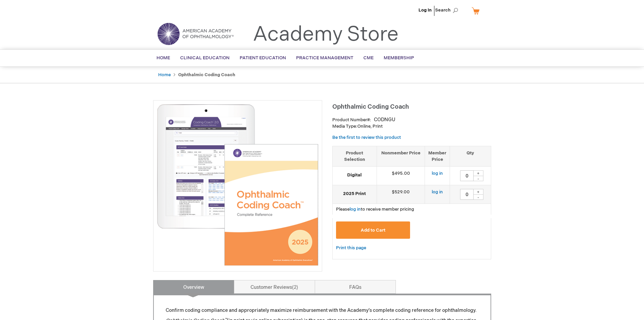 Image resolution: width=644 pixels, height=320 pixels. Describe the element at coordinates (164, 75) in the screenshot. I see `a: Home` at that location.